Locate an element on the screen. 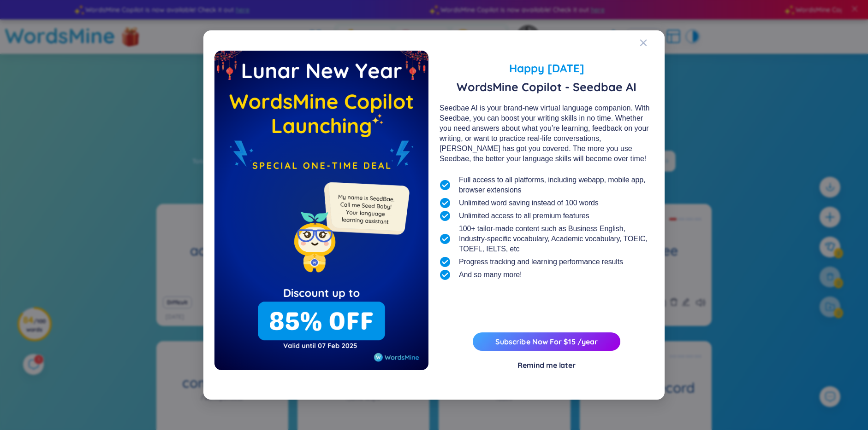  div: Seedbae AI is your brand-new virtual language companion. With Seedbae, you can boost your writing... is located at coordinates (547, 134).